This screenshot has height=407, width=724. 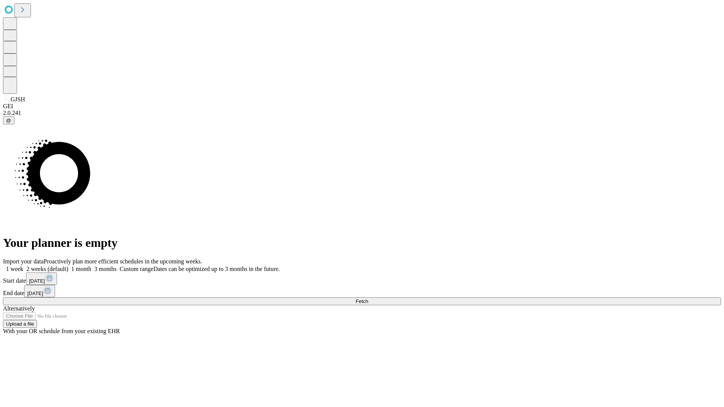 What do you see at coordinates (47, 269) in the screenshot?
I see `span: 2 weeks (default)` at bounding box center [47, 269].